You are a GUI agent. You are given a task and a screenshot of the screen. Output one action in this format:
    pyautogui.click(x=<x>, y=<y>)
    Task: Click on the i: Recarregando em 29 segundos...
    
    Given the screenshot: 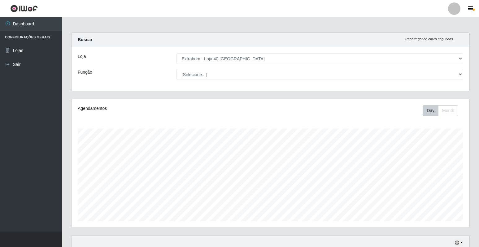 What is the action you would take?
    pyautogui.click(x=430, y=39)
    